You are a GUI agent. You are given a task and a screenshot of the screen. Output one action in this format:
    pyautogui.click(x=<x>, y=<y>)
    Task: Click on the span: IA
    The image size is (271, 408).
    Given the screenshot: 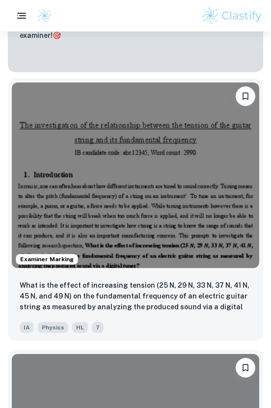 What is the action you would take?
    pyautogui.click(x=27, y=328)
    